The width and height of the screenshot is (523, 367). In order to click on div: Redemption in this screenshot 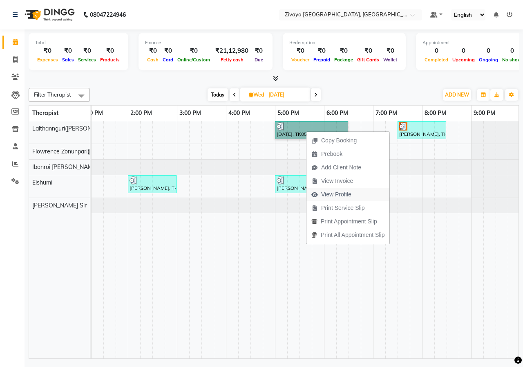, I will do `click(344, 43)`.